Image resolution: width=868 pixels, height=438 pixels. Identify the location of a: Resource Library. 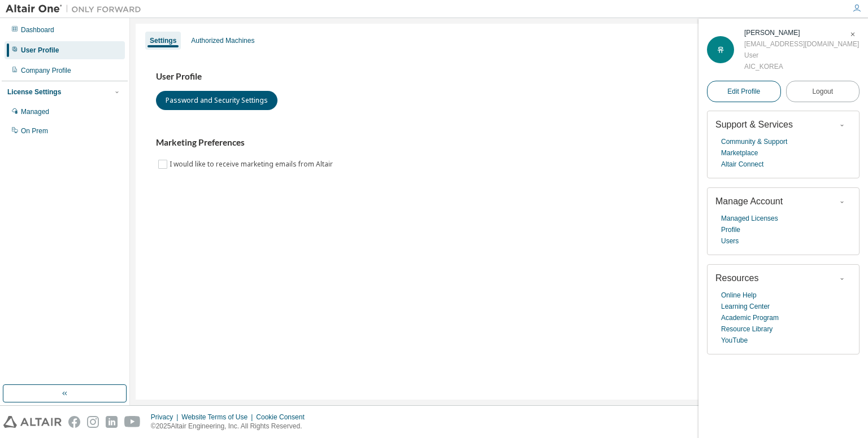
(747, 329).